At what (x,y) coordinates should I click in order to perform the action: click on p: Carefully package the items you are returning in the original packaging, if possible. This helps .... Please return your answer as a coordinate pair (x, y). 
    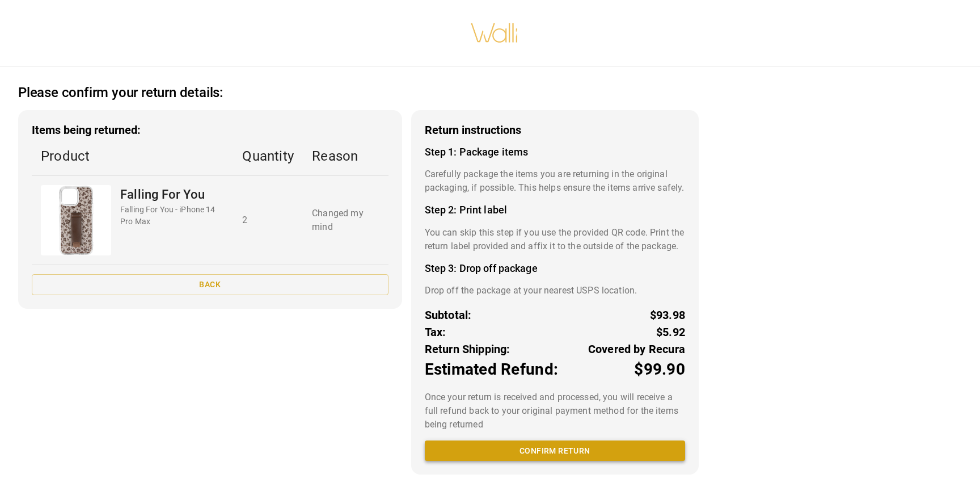
    Looking at the image, I should click on (555, 181).